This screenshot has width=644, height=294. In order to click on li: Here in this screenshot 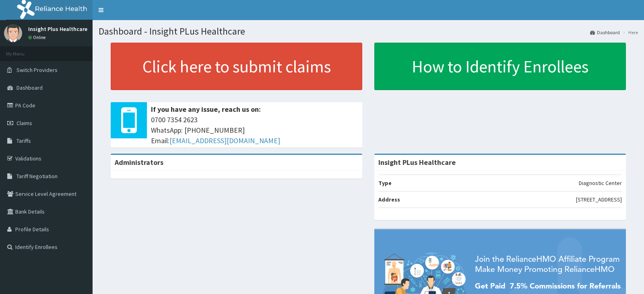, I will do `click(629, 32)`.